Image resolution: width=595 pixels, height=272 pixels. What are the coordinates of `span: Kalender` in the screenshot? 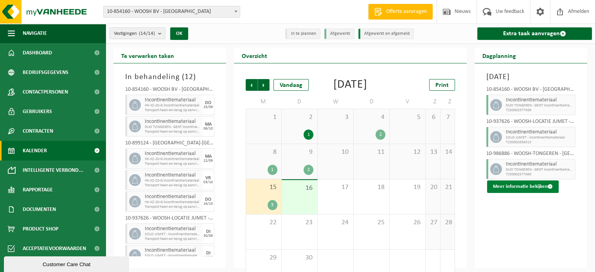 It's located at (35, 151).